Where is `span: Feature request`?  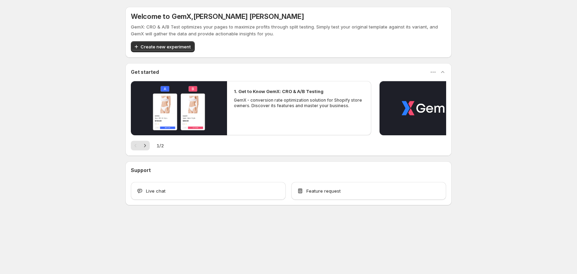 span: Feature request is located at coordinates (323, 191).